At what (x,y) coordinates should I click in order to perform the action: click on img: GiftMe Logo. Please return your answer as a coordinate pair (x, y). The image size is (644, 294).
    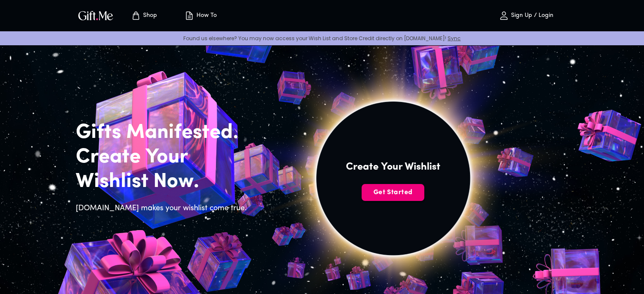
    Looking at the image, I should click on (95, 16).